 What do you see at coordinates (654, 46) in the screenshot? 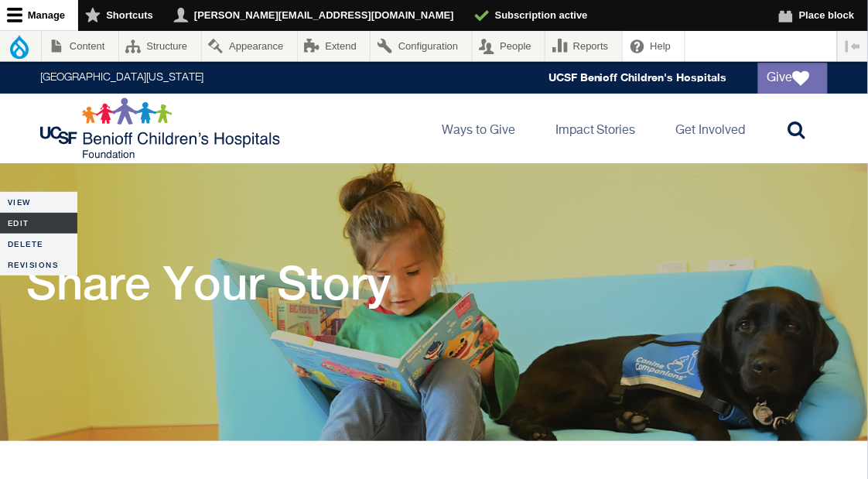
I see `a: Help` at bounding box center [654, 46].